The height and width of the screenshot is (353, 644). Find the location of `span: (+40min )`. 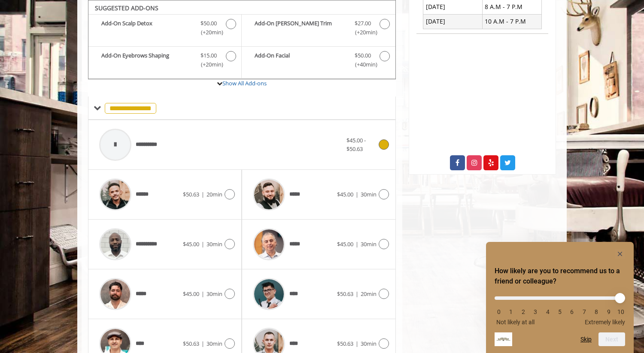

span: (+40min ) is located at coordinates (362, 65).